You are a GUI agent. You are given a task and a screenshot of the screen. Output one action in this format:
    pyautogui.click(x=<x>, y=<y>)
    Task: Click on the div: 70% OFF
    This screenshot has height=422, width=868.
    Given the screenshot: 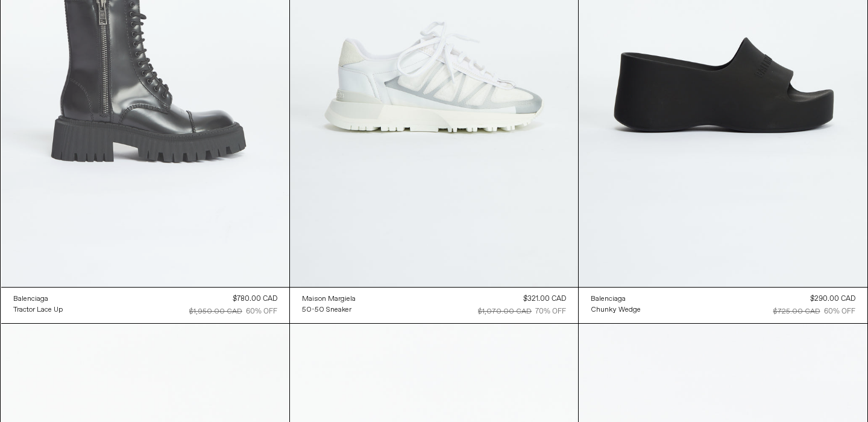 What is the action you would take?
    pyautogui.click(x=550, y=312)
    